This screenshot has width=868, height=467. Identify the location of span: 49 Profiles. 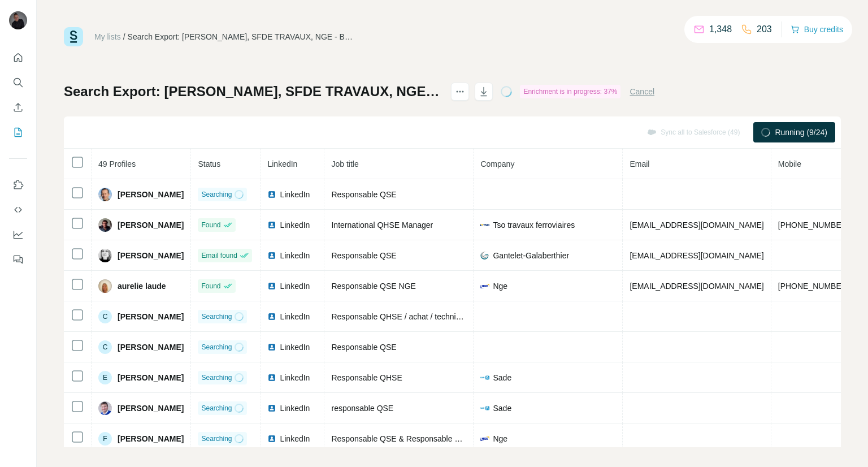
(117, 164).